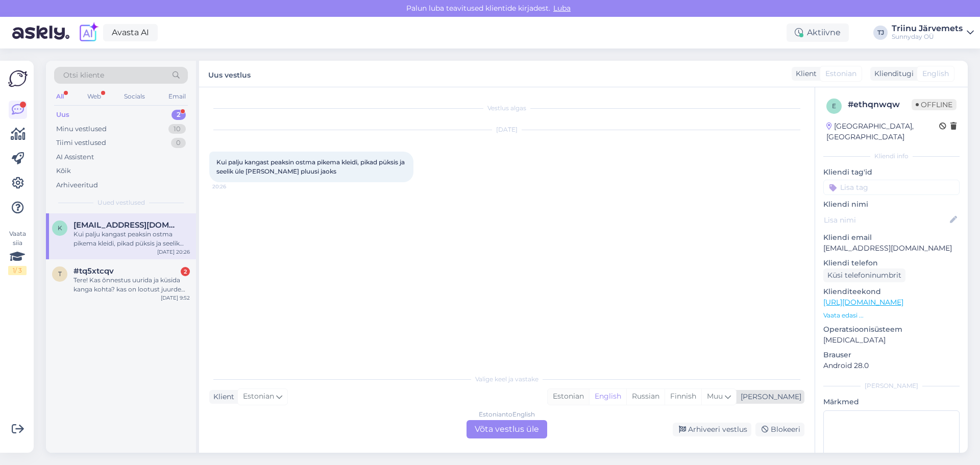  I want to click on div: Aktiivne, so click(818, 32).